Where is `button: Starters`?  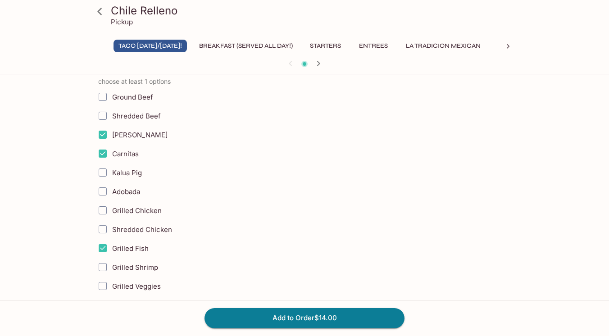
button: Starters is located at coordinates (325, 46).